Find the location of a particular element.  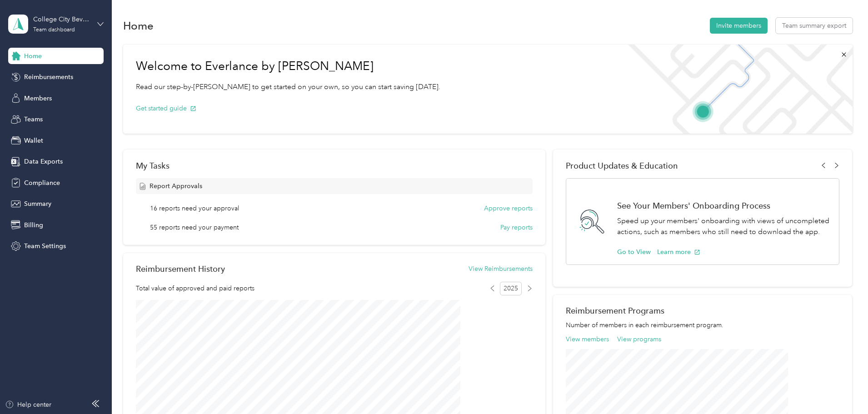

span: Wallet is located at coordinates (33, 141).